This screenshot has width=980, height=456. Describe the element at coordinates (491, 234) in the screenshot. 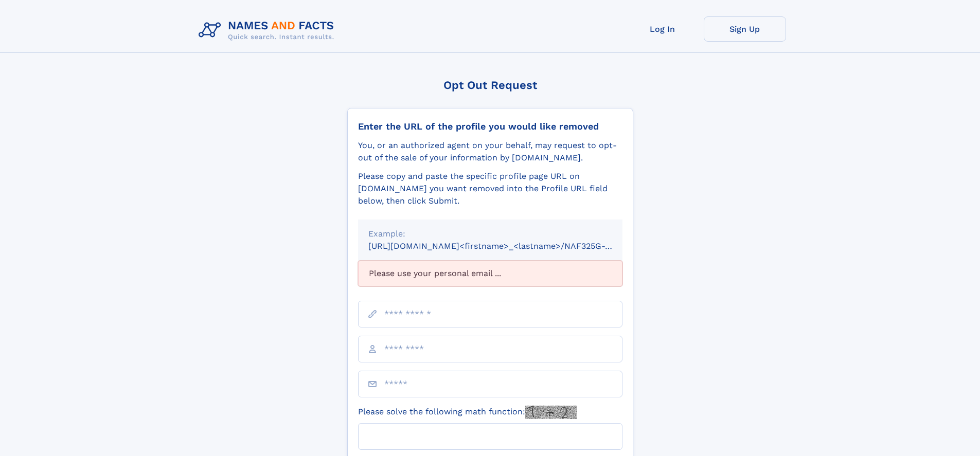

I see `div: Example:` at that location.